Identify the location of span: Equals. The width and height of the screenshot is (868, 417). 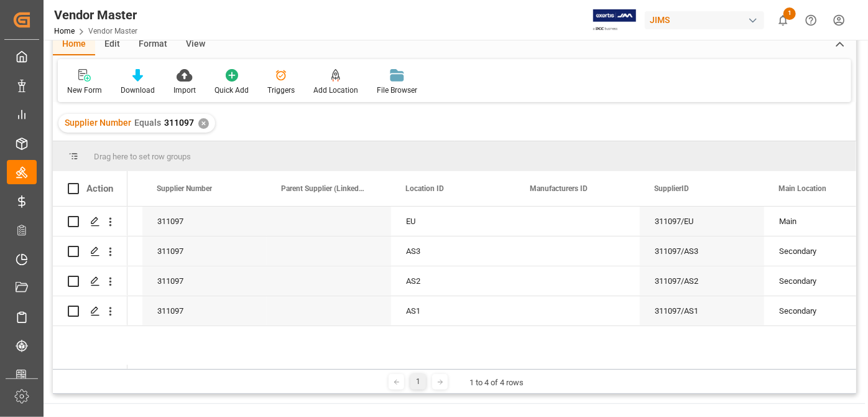
(148, 122).